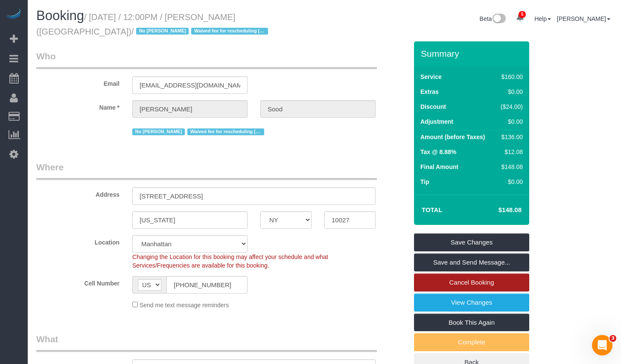 The width and height of the screenshot is (621, 364). What do you see at coordinates (438, 152) in the screenshot?
I see `label: Tax @ 8.88%` at bounding box center [438, 152].